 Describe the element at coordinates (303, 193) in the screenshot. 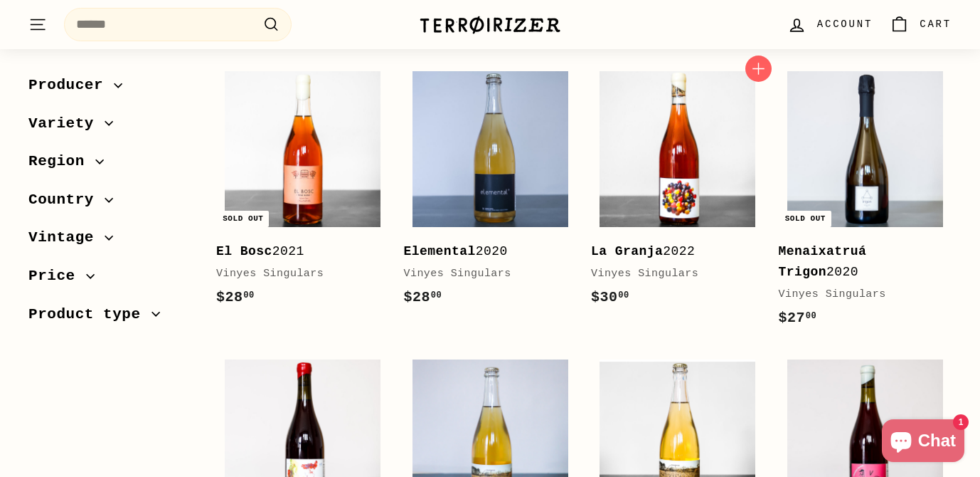

I see `a: Sold out El Bosc2021Vinyes Singulars` at that location.